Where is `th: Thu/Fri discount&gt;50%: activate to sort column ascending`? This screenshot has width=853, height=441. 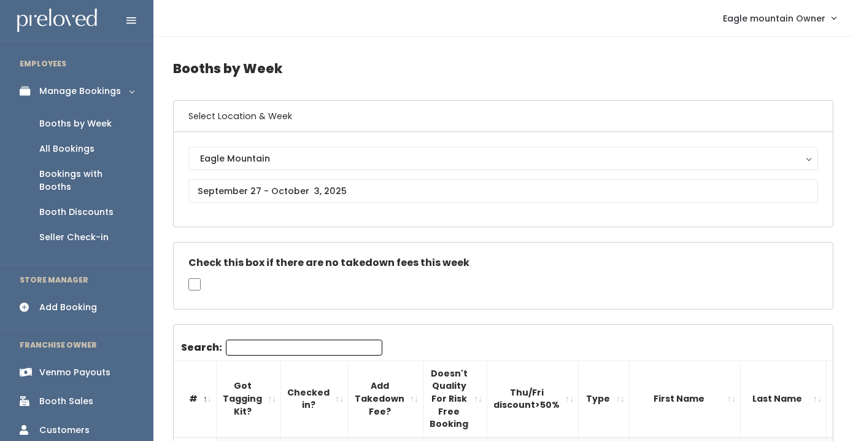
th: Thu/Fri discount&gt;50%: activate to sort column ascending is located at coordinates (533, 398).